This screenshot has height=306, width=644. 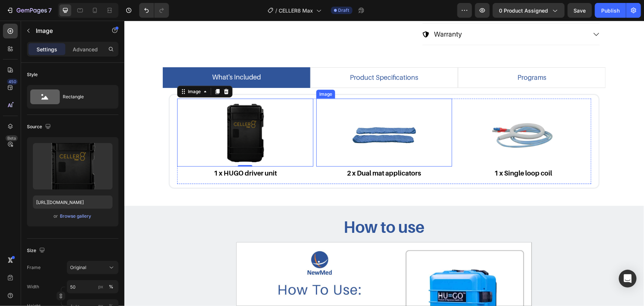 I want to click on h3: How to use, so click(x=260, y=206).